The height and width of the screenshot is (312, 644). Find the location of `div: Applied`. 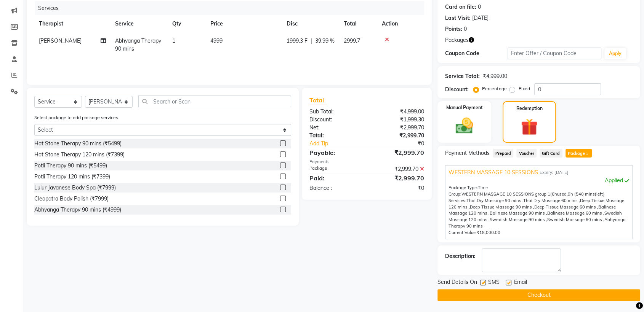

div: Applied is located at coordinates (539, 180).